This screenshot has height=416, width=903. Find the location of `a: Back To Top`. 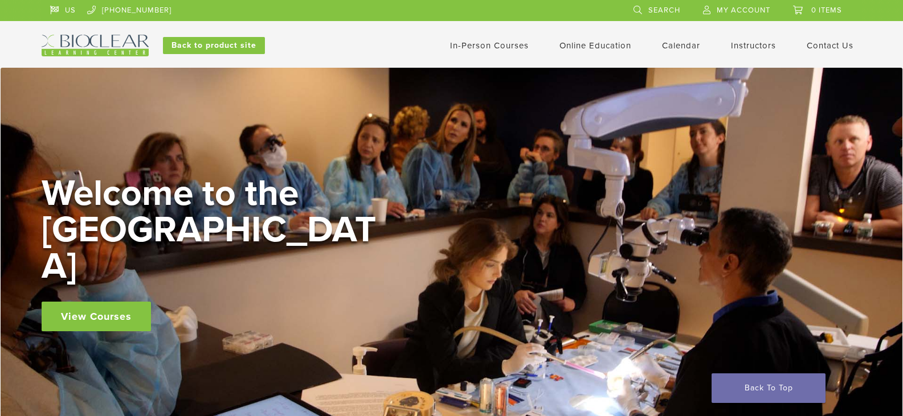

a: Back To Top is located at coordinates (768, 388).